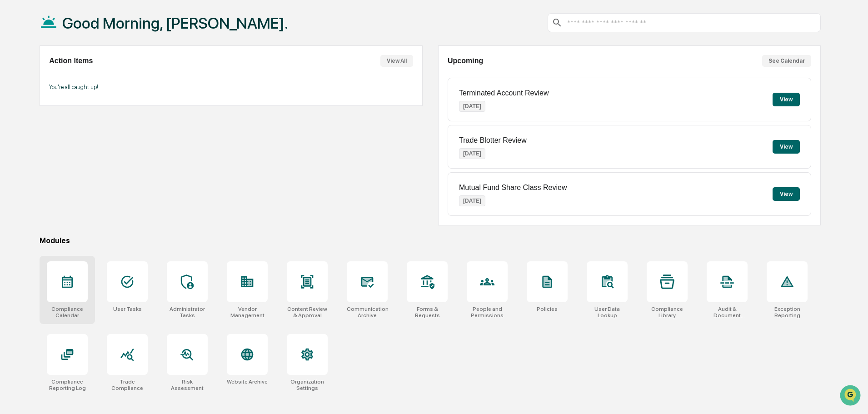 The image size is (868, 414). I want to click on div: Risk Assessment, so click(187, 385).